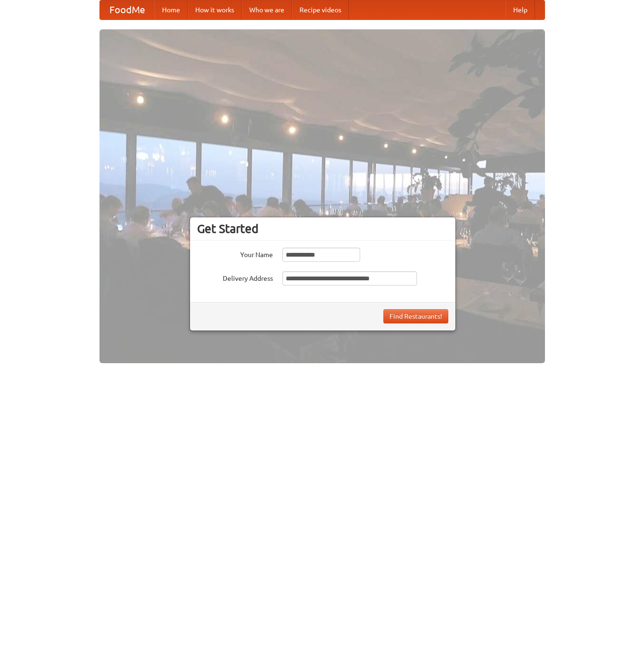 The image size is (644, 670). I want to click on a: How it works, so click(215, 10).